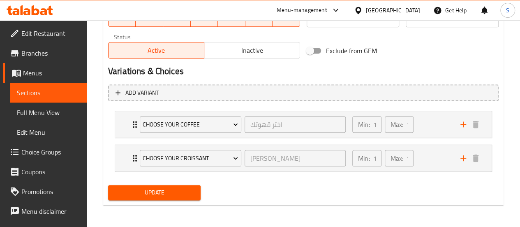 The image size is (520, 227). I want to click on span: Update, so click(155, 192).